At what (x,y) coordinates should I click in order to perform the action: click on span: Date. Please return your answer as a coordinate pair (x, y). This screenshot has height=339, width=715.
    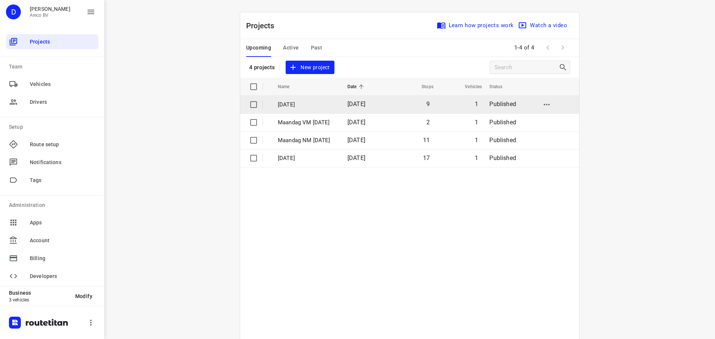
    Looking at the image, I should click on (357, 87).